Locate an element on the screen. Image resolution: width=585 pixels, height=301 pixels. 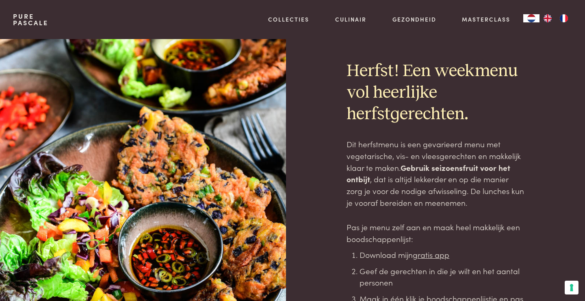
a: Collecties is located at coordinates (289, 19).